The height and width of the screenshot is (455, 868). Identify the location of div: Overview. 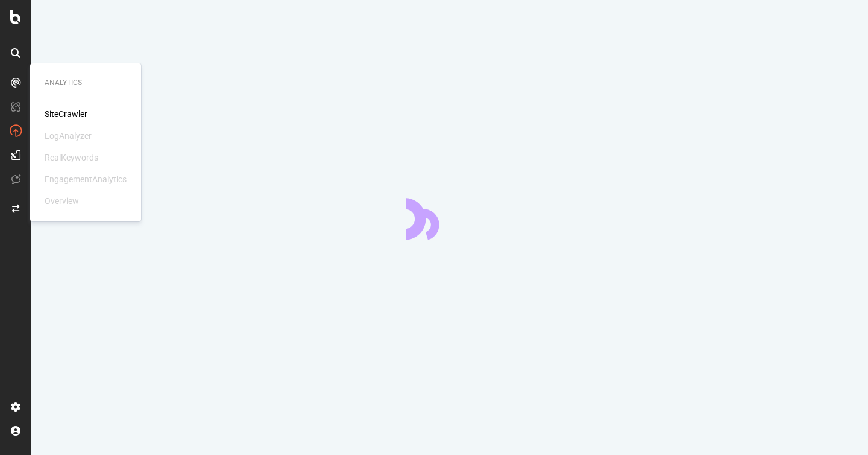
(61, 201).